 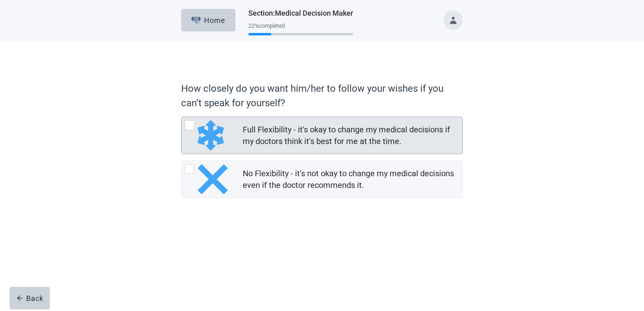 What do you see at coordinates (322, 179) in the screenshot?
I see `div: No Flexibility - it's not okay to change my medical decisions even if the doctor recommends it., ...` at bounding box center [322, 179].